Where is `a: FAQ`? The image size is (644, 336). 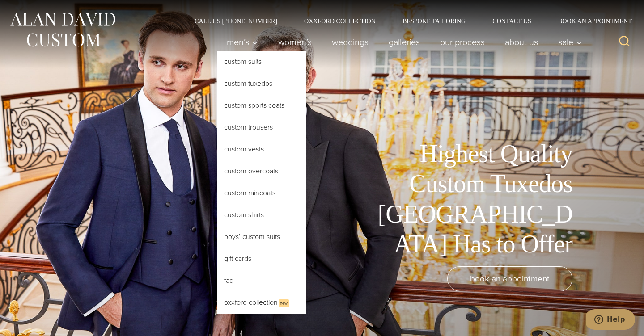 a: FAQ is located at coordinates (262, 281).